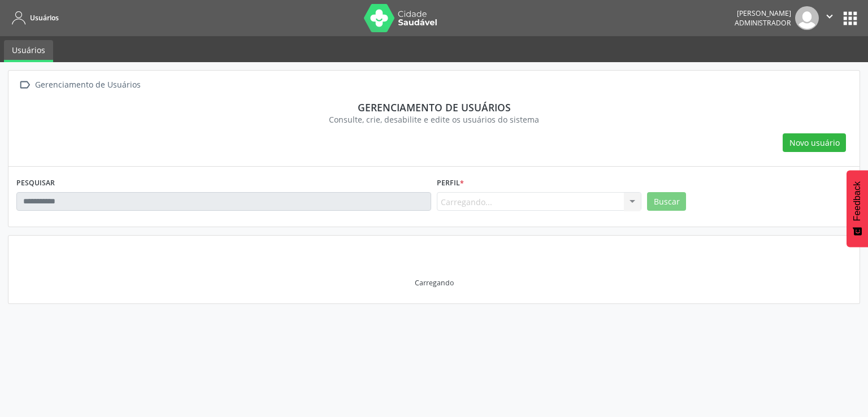 The height and width of the screenshot is (417, 868). I want to click on div: Carregando, so click(434, 283).